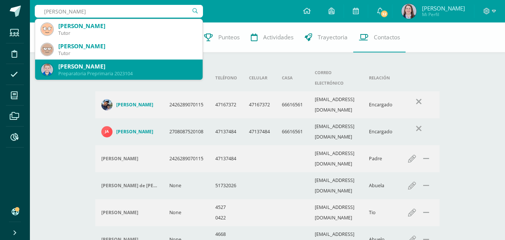 The height and width of the screenshot is (240, 505). Describe the element at coordinates (259, 78) in the screenshot. I see `th: Celular` at that location.